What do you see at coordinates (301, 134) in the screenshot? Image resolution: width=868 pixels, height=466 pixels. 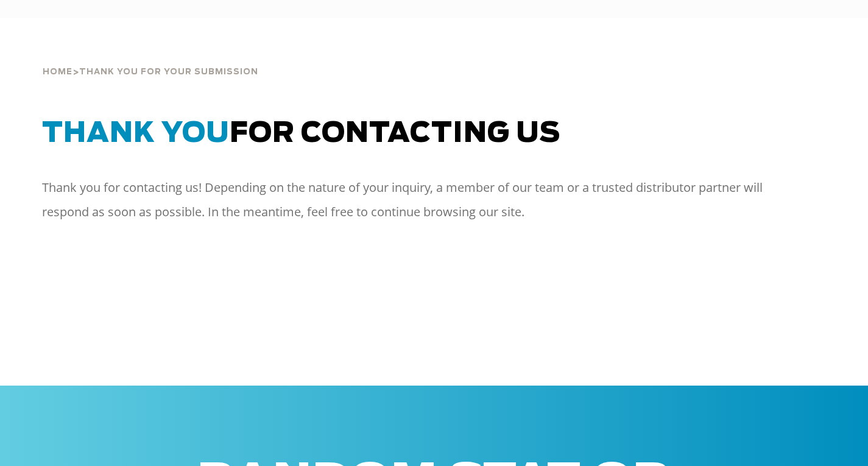 I see `span: for Contacting Us` at bounding box center [301, 134].